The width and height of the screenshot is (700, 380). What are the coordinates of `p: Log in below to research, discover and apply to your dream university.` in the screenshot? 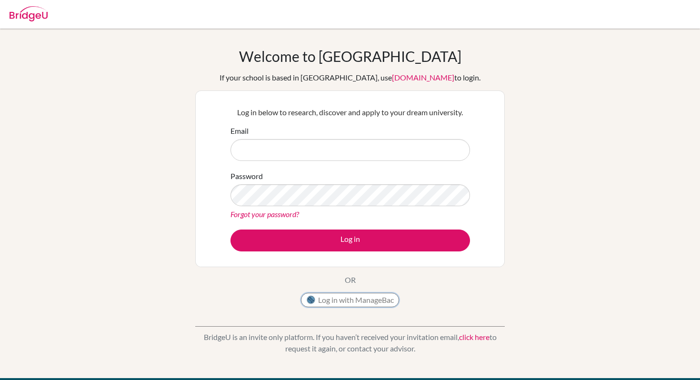 It's located at (350, 112).